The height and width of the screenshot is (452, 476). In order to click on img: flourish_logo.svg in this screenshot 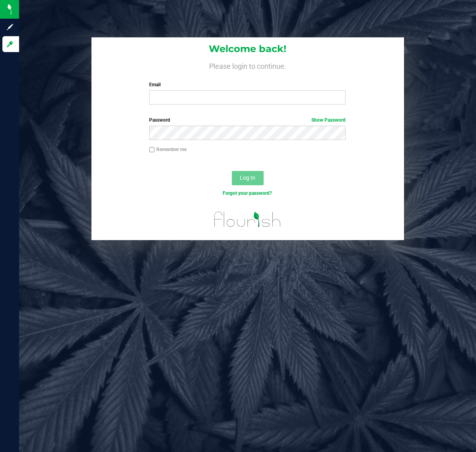, I will do `click(247, 219)`.